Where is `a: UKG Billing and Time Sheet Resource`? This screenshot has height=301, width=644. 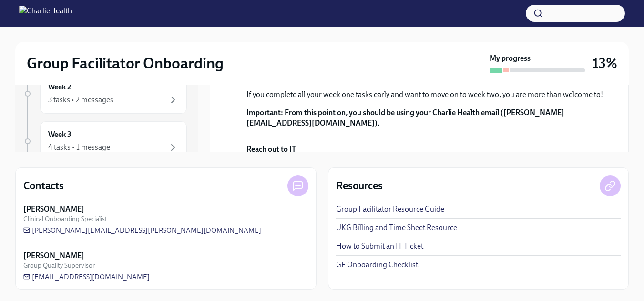 a: UKG Billing and Time Sheet Resource is located at coordinates (396, 228).